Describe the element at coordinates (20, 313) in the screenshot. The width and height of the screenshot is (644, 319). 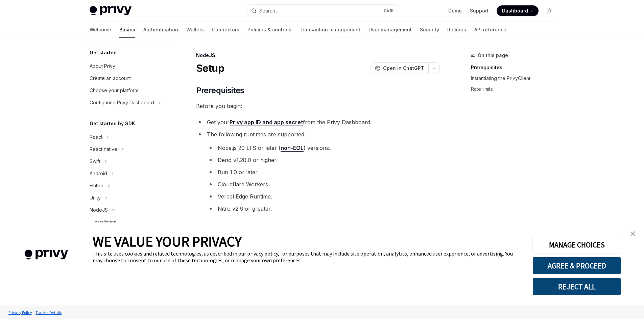
I see `a: Privacy Policy` at that location.